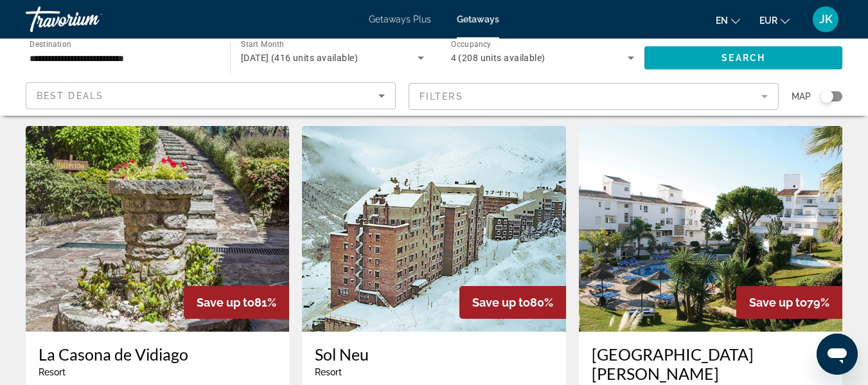 This screenshot has height=385, width=868. Describe the element at coordinates (50, 43) in the screenshot. I see `span: Destination` at that location.